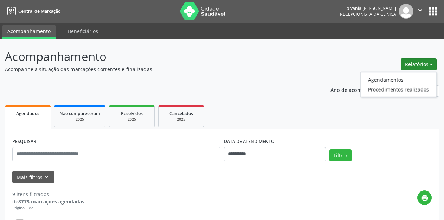 The width and height of the screenshot is (444, 220). I want to click on div: Página 1 de 1, so click(48, 208).